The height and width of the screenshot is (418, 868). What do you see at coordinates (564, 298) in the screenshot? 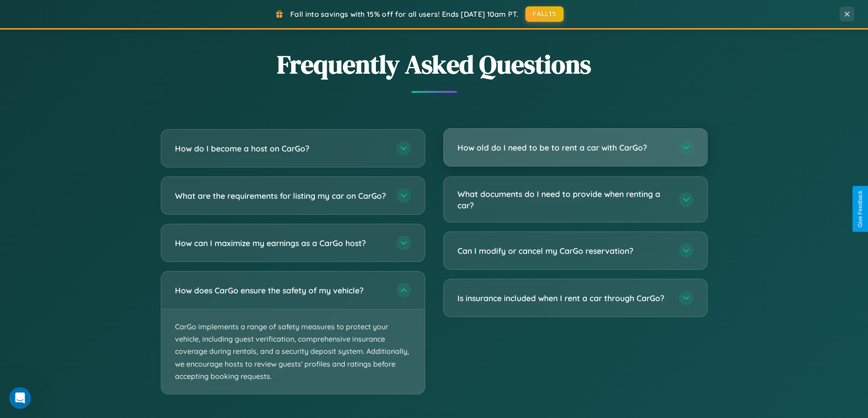
I see `h3: Is insurance included when I rent a car through CarGo?` at bounding box center [564, 298].